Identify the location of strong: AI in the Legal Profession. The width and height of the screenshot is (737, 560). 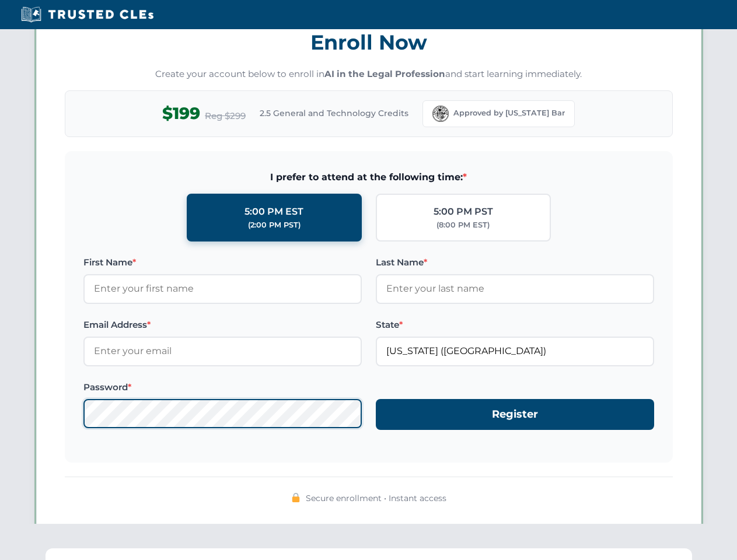
(384, 73).